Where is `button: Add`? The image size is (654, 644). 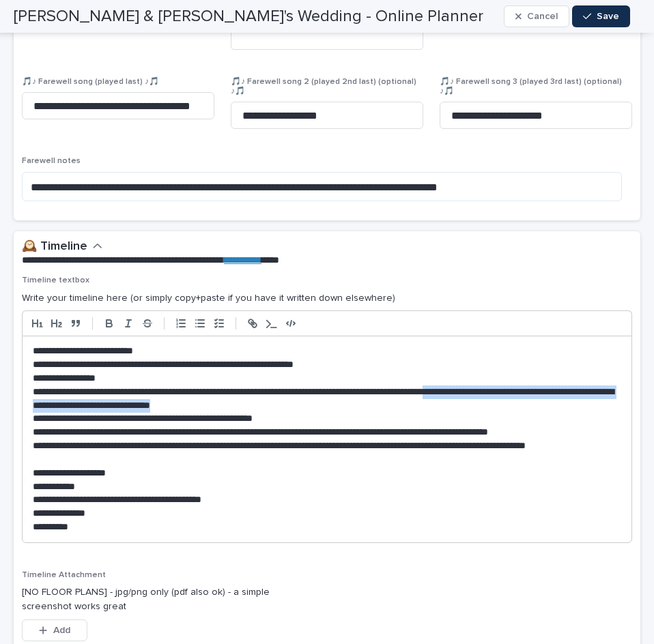
button: Add is located at coordinates (54, 630).